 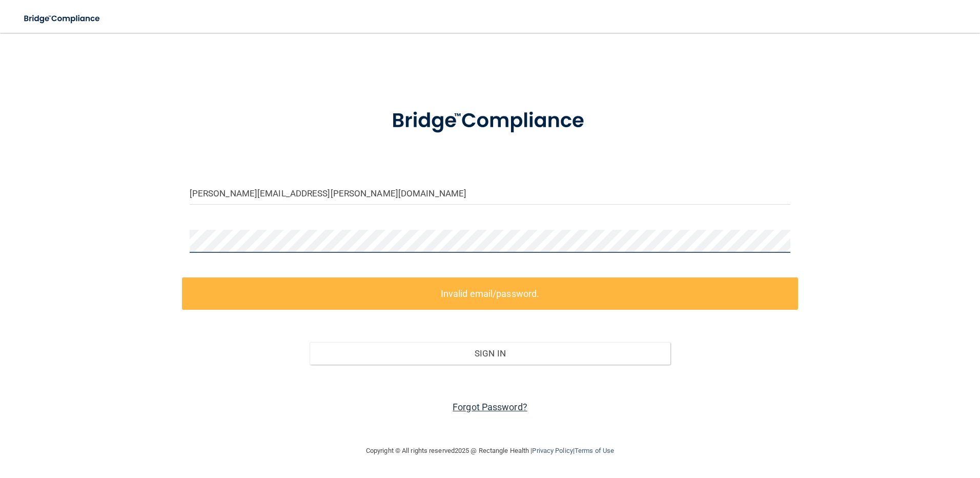 What do you see at coordinates (552, 450) in the screenshot?
I see `a: Privacy Policy` at bounding box center [552, 450].